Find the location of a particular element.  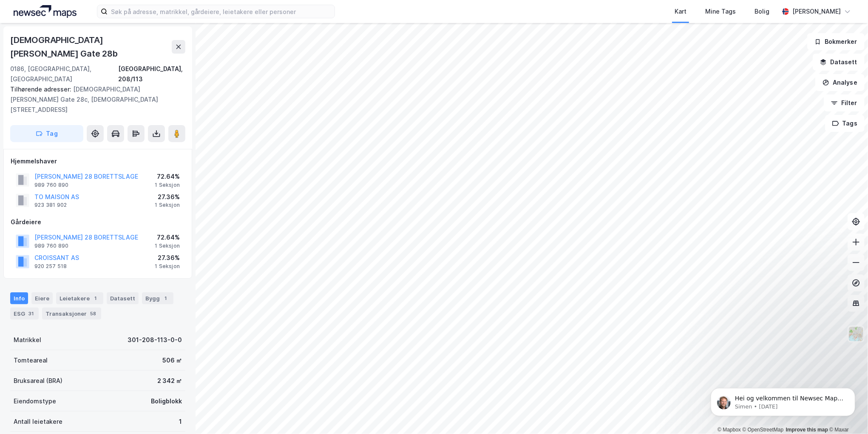

div: 58 is located at coordinates (93, 313).